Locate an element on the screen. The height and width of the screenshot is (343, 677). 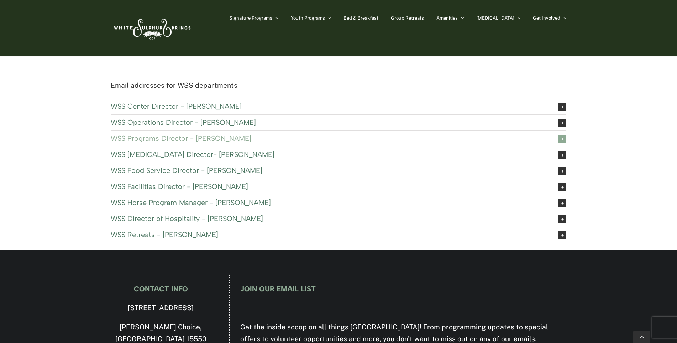
span: Youth Programs is located at coordinates (308, 18).